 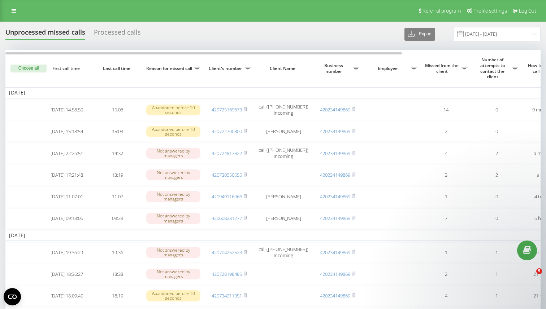 I want to click on span: Client Name, so click(x=283, y=69).